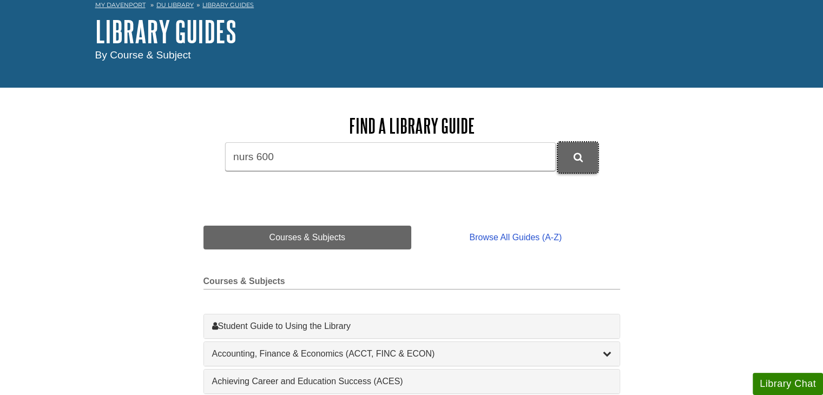 This screenshot has width=823, height=395. What do you see at coordinates (307, 237) in the screenshot?
I see `a: Courses & Subjects` at bounding box center [307, 237].